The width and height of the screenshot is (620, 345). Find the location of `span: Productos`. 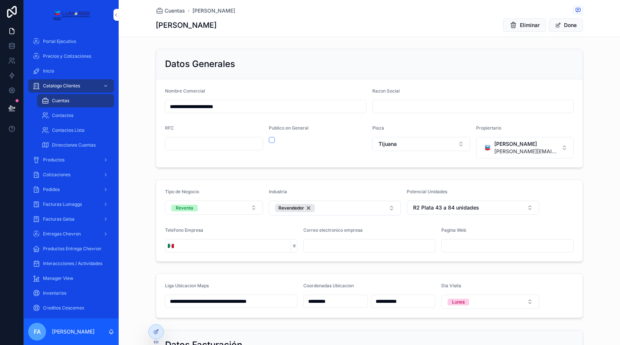

span: Productos is located at coordinates (54, 160).